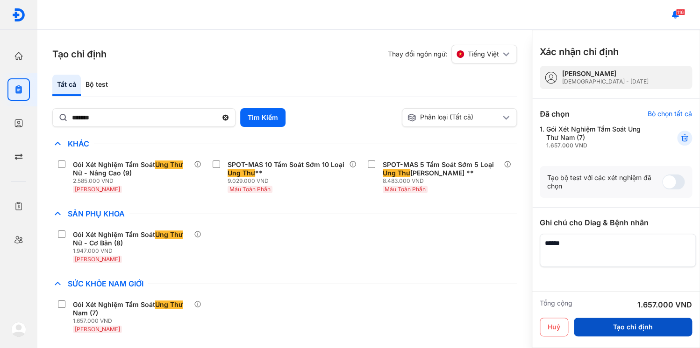  Describe the element at coordinates (554, 114) in the screenshot. I see `div: Đã chọn` at that location.